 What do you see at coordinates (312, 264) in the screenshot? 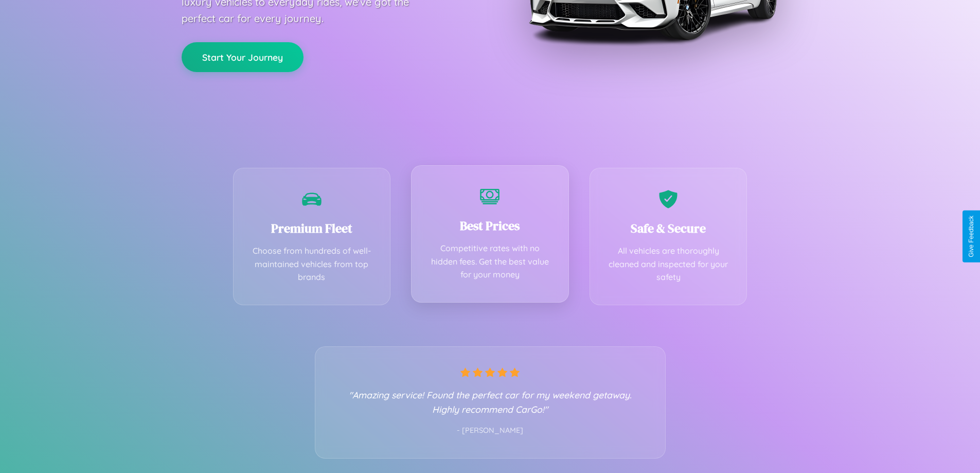
I see `p: Choose from hundreds of well-maintained vehicles from top brands` at bounding box center [312, 264].